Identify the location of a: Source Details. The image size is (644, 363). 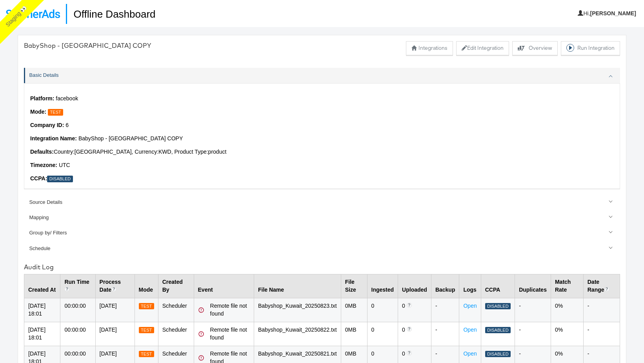
(322, 202).